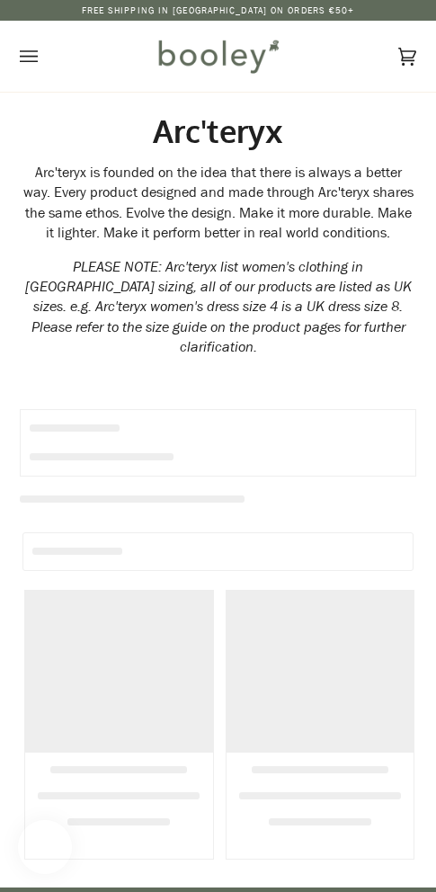 The width and height of the screenshot is (436, 892). Describe the element at coordinates (219, 130) in the screenshot. I see `h1: Arc'teryx` at that location.